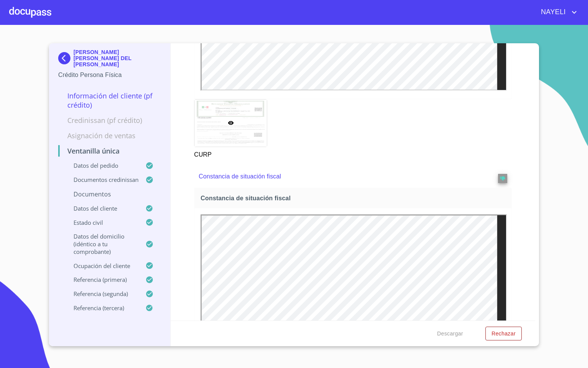 This screenshot has height=368, width=588. I want to click on p: Asignación de Ventas, so click(110, 135).